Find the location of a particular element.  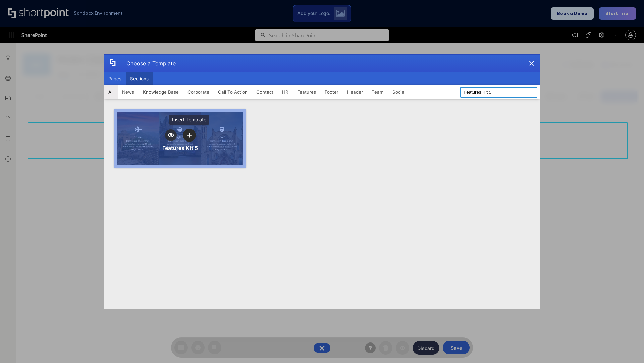

div: template selector is located at coordinates (322, 181).